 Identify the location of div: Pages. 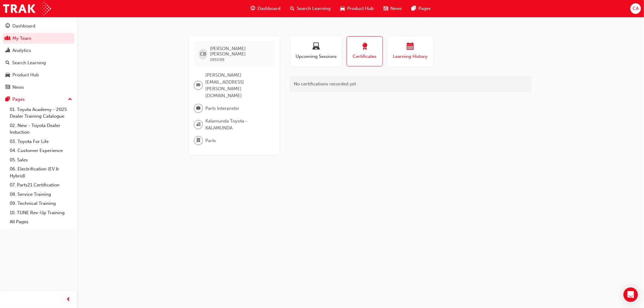
(19, 99).